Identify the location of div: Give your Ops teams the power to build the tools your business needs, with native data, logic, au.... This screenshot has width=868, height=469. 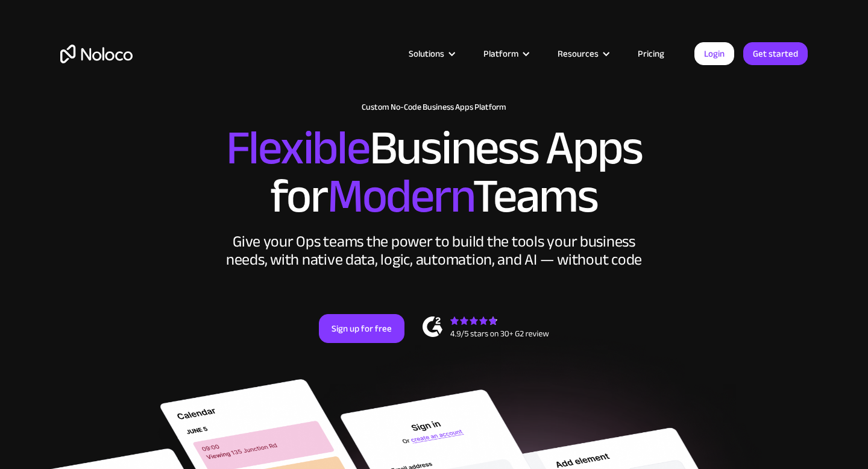
(434, 250).